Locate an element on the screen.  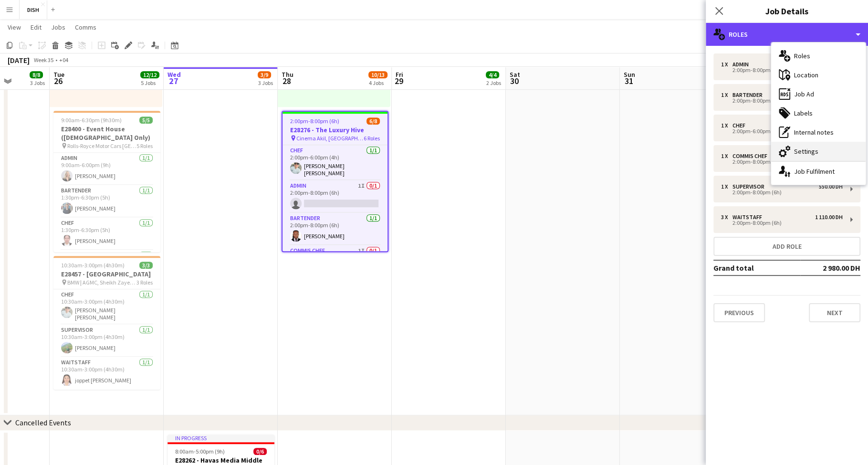
button: Previous is located at coordinates (739, 312).